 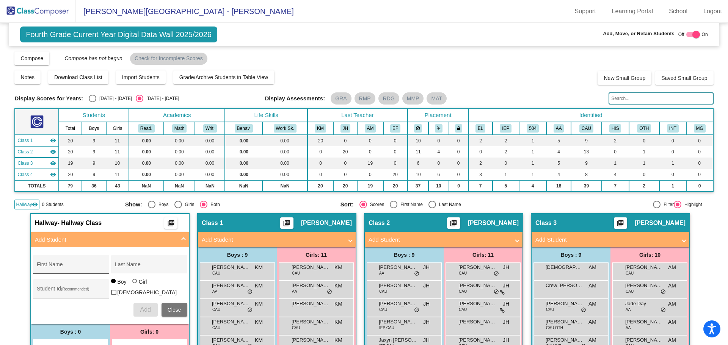 What do you see at coordinates (27, 77) in the screenshot?
I see `button: Notes` at bounding box center [27, 77].